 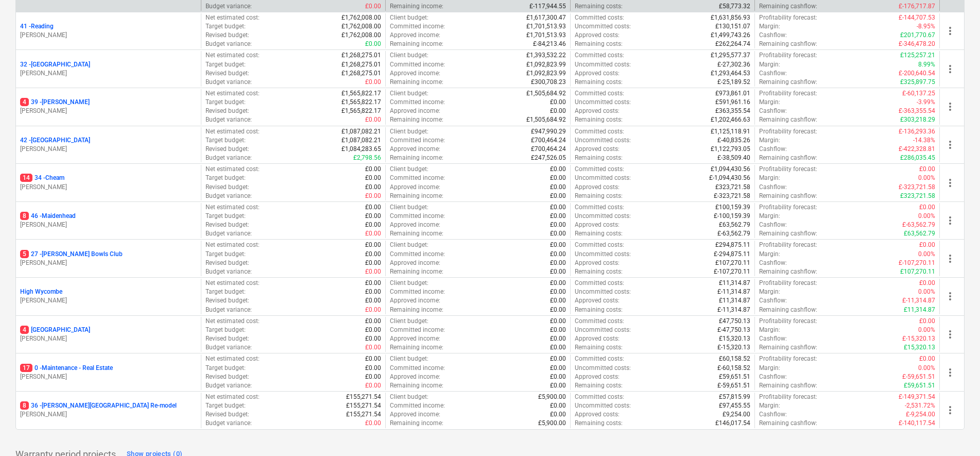 I want to click on p: £-117,944.55, so click(x=547, y=6).